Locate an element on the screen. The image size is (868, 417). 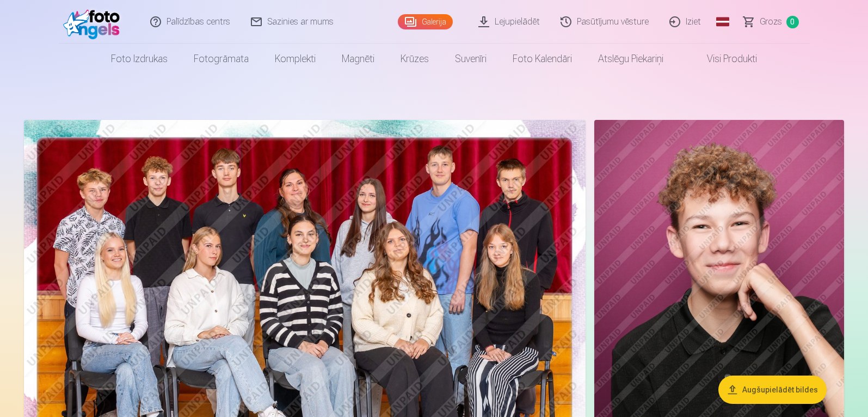
a: Fotogrāmata is located at coordinates (221, 59).